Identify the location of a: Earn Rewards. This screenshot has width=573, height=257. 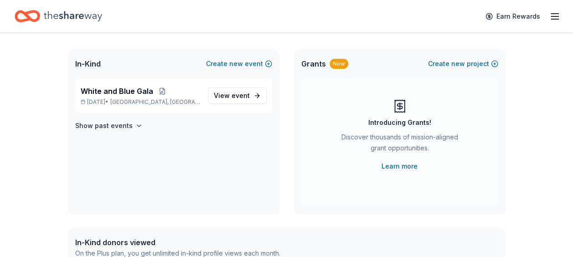
(513, 16).